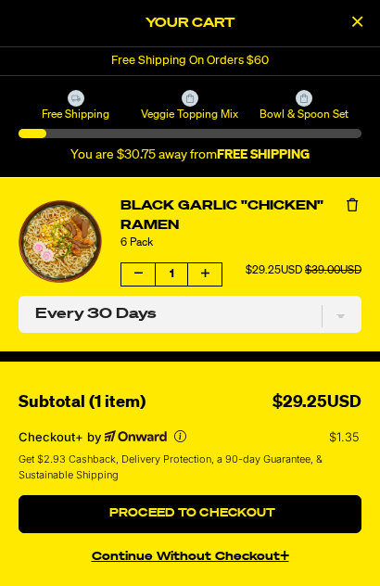  I want to click on li: product, so click(190, 264).